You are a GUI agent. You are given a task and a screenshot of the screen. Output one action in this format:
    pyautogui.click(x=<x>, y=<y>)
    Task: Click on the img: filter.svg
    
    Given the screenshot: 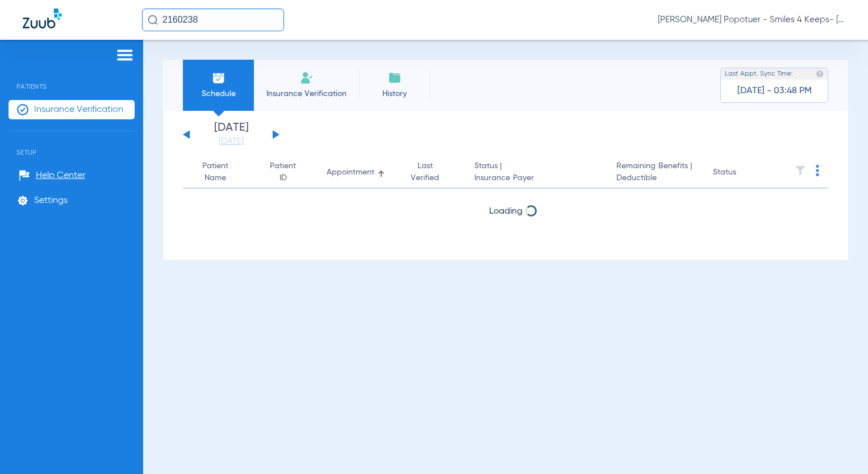 What is the action you would take?
    pyautogui.click(x=800, y=171)
    